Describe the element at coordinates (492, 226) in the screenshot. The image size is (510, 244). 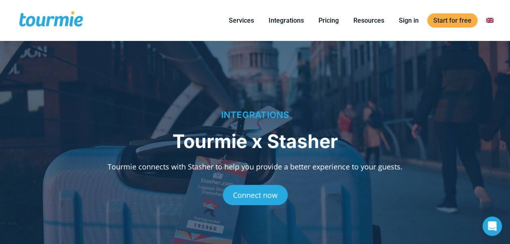
I see `div: Open Intercom Messenger` at that location.